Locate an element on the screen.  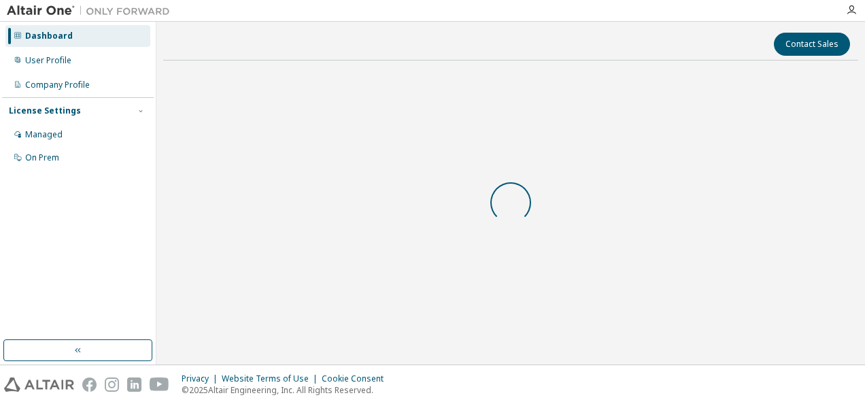
div: Privacy is located at coordinates (201, 379).